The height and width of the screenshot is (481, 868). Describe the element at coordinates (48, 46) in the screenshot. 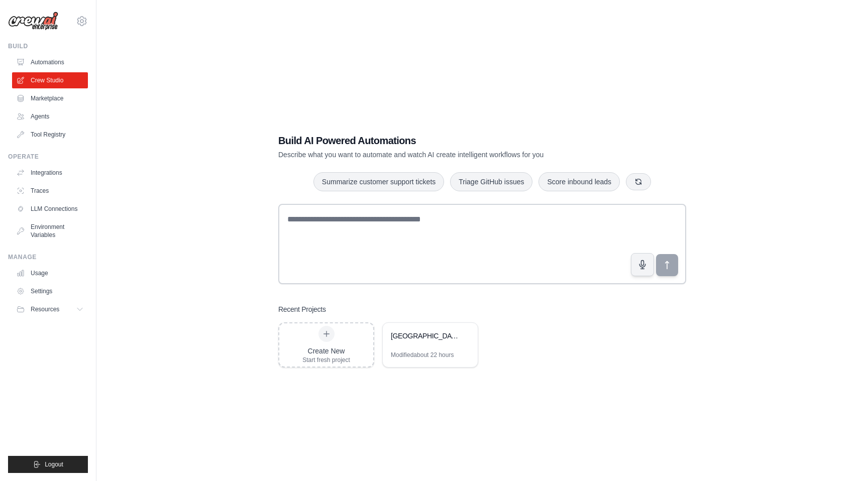

I see `div: Build` at that location.